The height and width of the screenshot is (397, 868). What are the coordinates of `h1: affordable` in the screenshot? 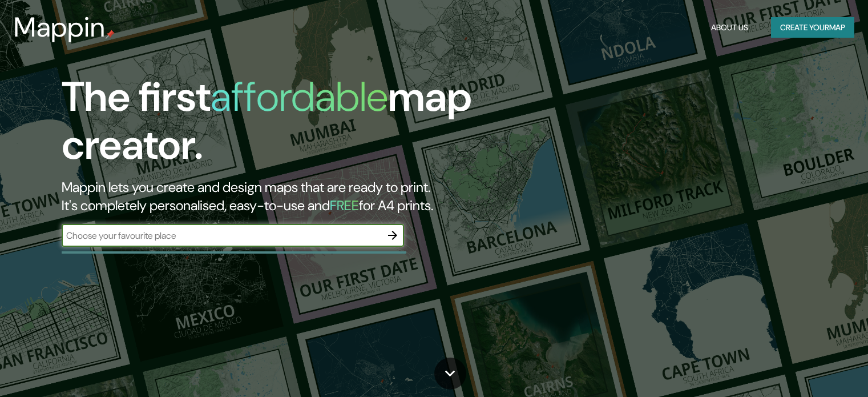 It's located at (299, 96).